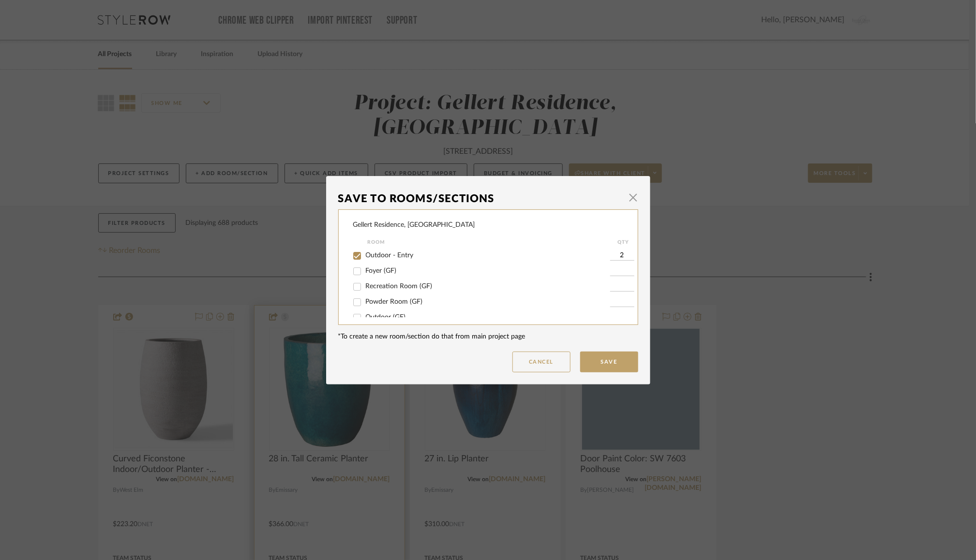 Image resolution: width=976 pixels, height=560 pixels. What do you see at coordinates (399, 286) in the screenshot?
I see `span: Recreation Room (GF)` at bounding box center [399, 286].